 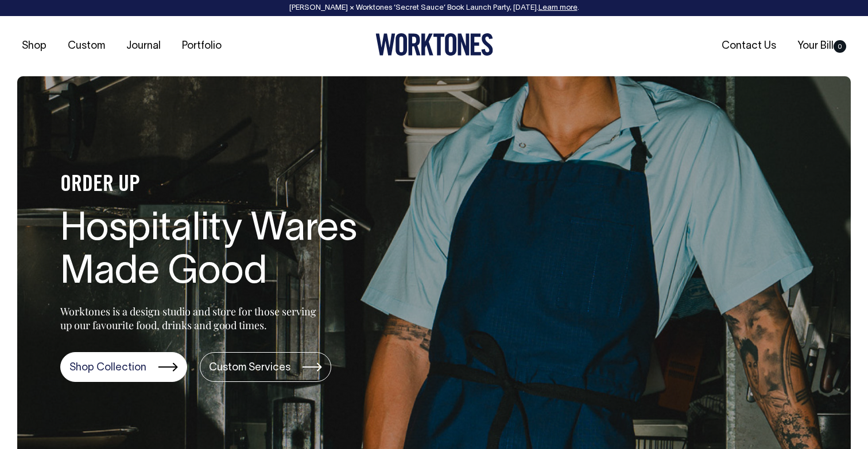 What do you see at coordinates (821, 46) in the screenshot?
I see `a: Your Bill0` at bounding box center [821, 46].